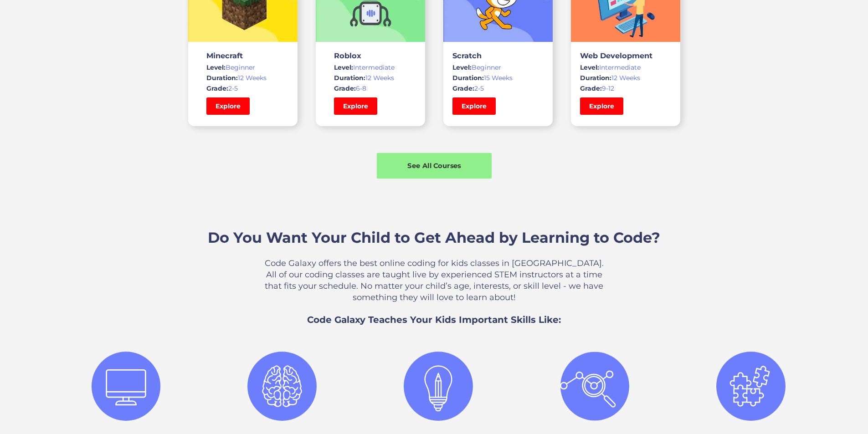  I want to click on h3: Scratch, so click(498, 55).